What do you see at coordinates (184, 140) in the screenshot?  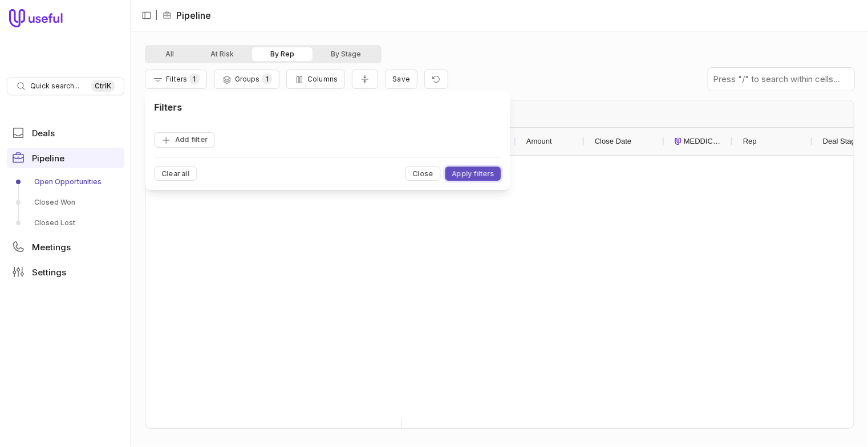 I see `button: Add filter` at bounding box center [184, 140].